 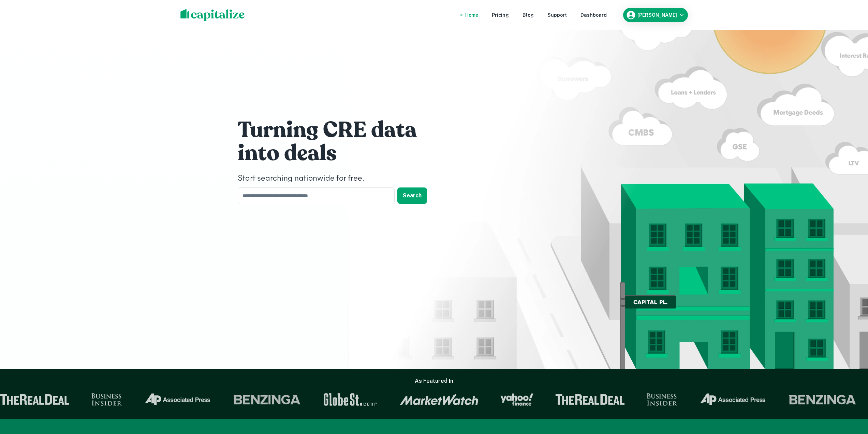 What do you see at coordinates (557, 15) in the screenshot?
I see `div: Support` at bounding box center [557, 15].